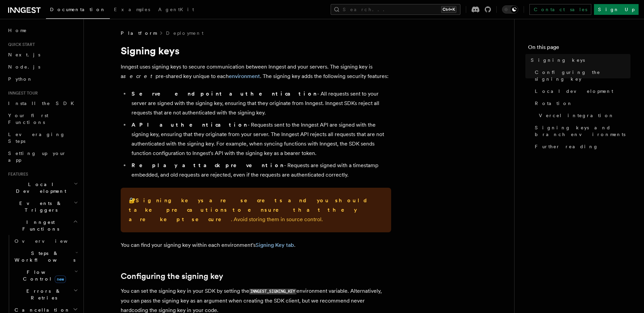 The height and width of the screenshot is (313, 644). I want to click on span: Inngest Functions, so click(39, 226).